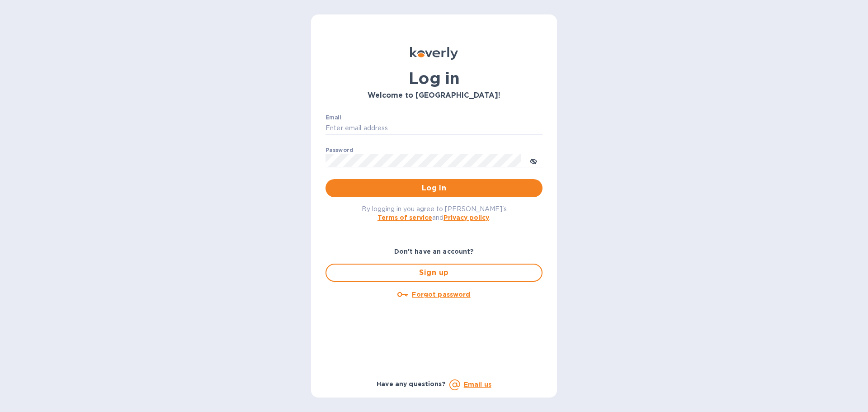 This screenshot has width=868, height=412. I want to click on a: Terms of service, so click(404, 217).